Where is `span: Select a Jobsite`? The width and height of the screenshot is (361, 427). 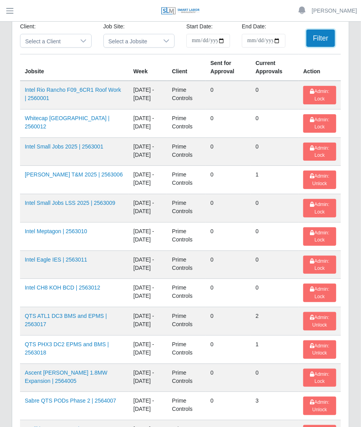
span: Select a Jobsite is located at coordinates (131, 41).